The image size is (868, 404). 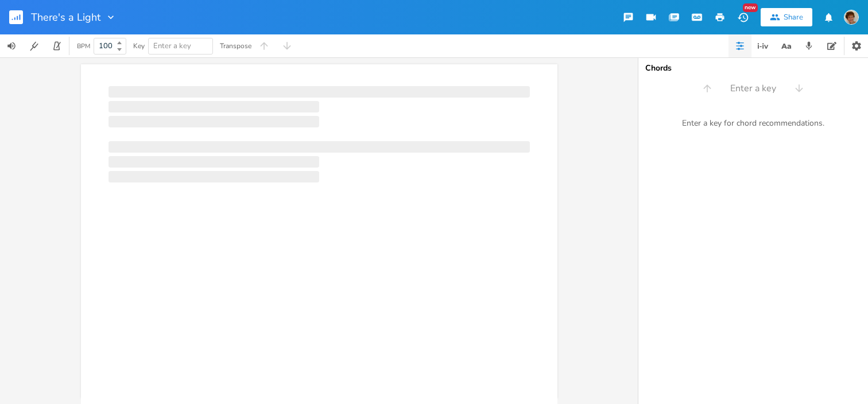 What do you see at coordinates (851, 17) in the screenshot?
I see `img: scohenmusic` at bounding box center [851, 17].